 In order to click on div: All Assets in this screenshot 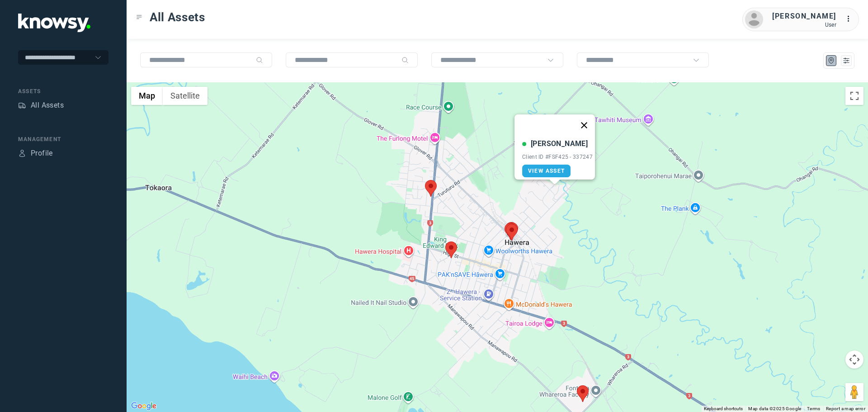, I will do `click(47, 105)`.